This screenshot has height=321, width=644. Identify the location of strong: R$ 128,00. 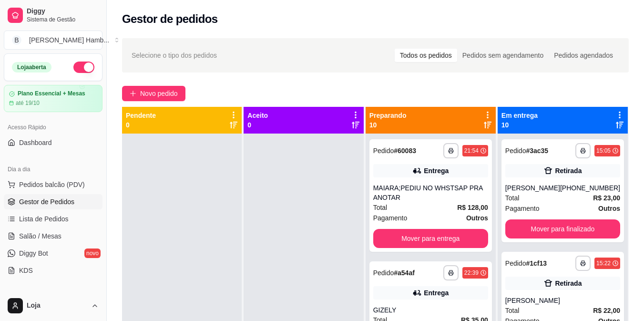
(473, 208).